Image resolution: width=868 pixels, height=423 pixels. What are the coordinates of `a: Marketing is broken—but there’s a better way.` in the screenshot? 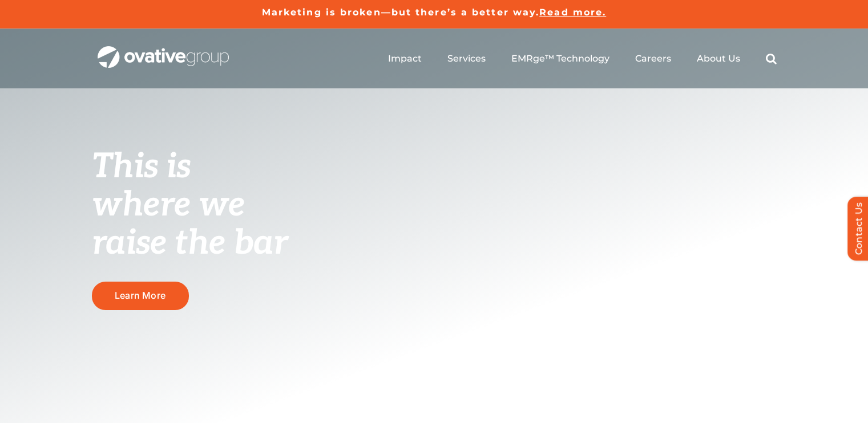 It's located at (400, 12).